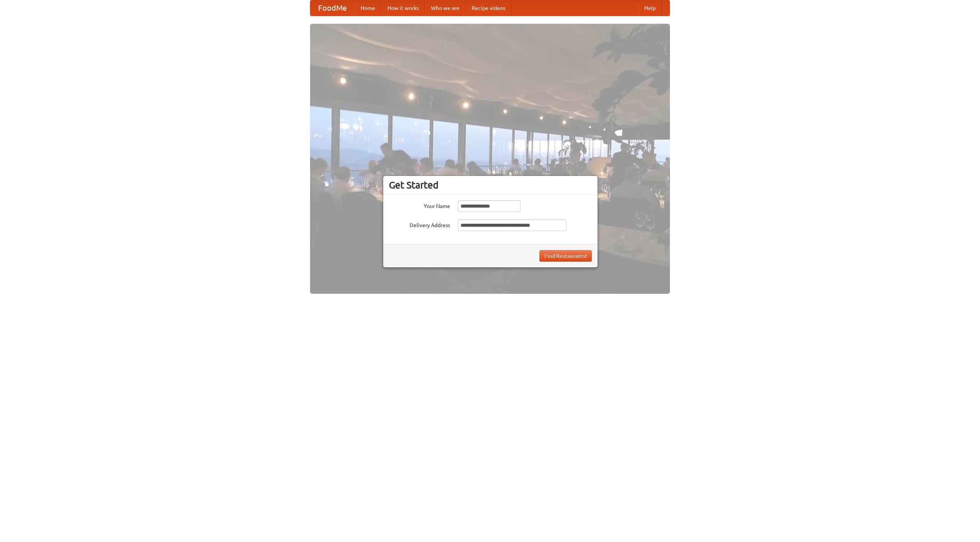 This screenshot has width=980, height=542. I want to click on a: Home, so click(368, 8).